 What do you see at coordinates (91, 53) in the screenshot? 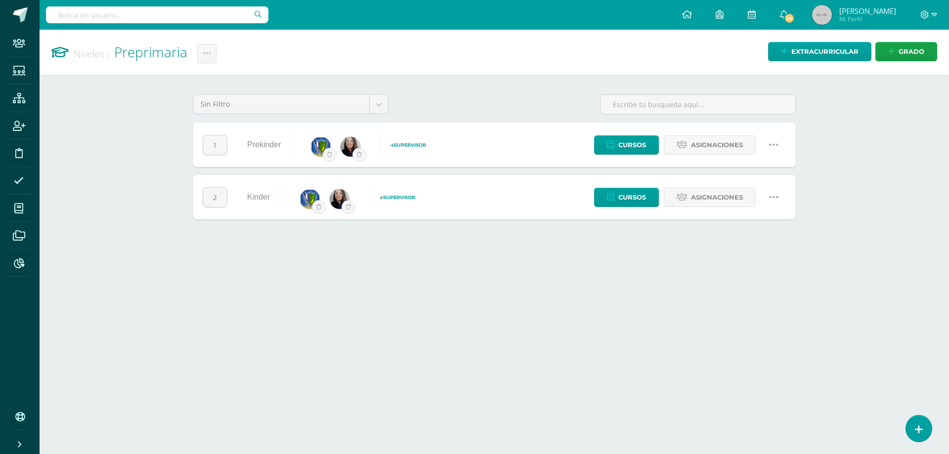
I see `a: Niveles` at bounding box center [91, 53].